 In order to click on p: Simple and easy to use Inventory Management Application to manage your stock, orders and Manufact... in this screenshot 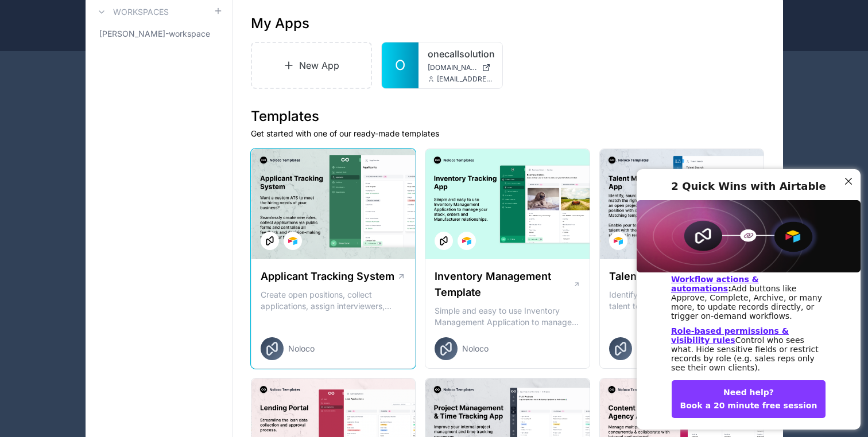, I will do `click(508, 316)`.